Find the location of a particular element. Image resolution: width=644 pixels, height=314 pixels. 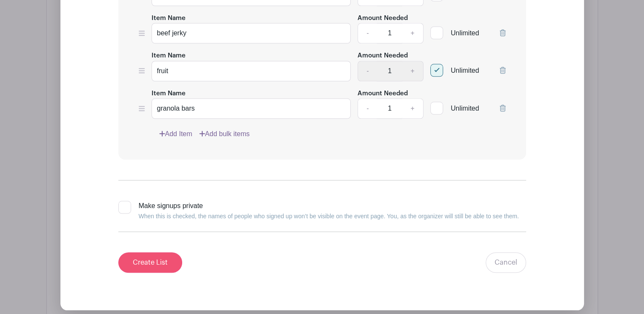

small: When this is checked, the names of people who signed up won’t be visible on the event page. You, ... is located at coordinates (329, 216).